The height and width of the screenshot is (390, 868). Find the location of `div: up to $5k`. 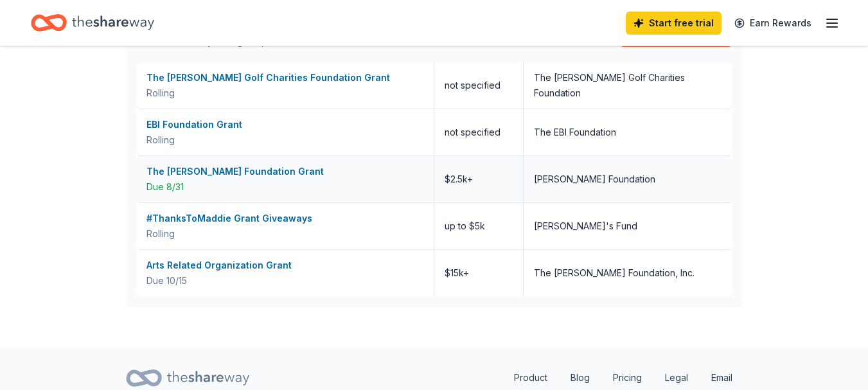

div: up to $5k is located at coordinates (478, 227).